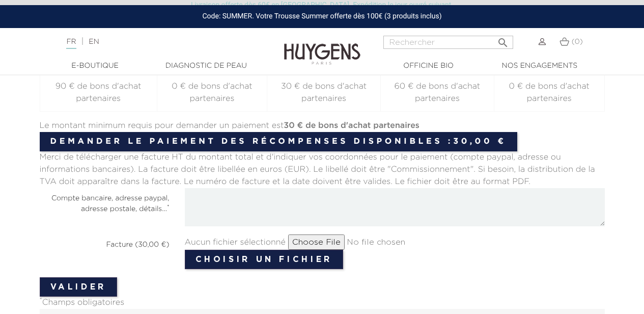 The image size is (644, 314). What do you see at coordinates (79, 287) in the screenshot?
I see `button: Valider` at bounding box center [79, 287].